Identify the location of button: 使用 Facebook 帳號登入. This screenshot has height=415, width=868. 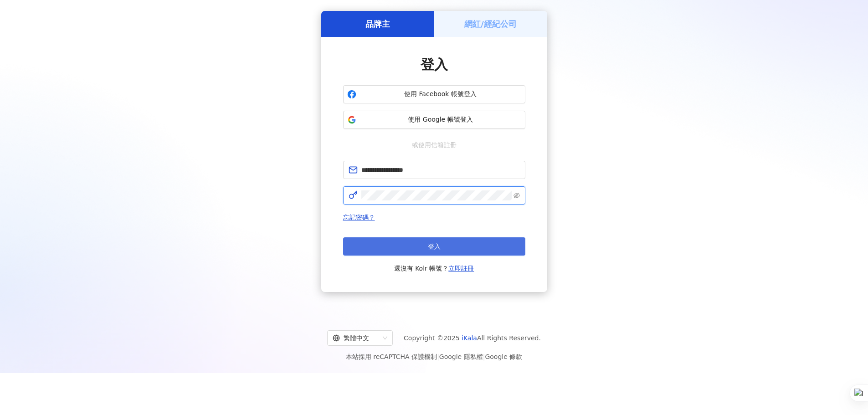
(434, 94).